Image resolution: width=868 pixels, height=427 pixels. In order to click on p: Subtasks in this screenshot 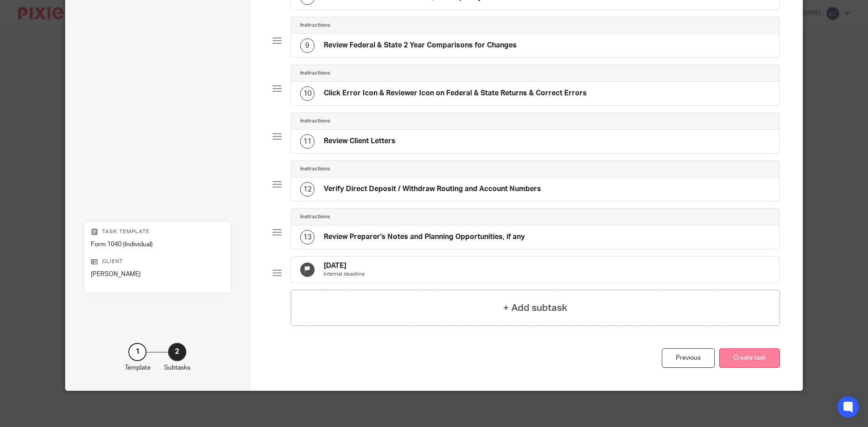, I will do `click(177, 368)`.